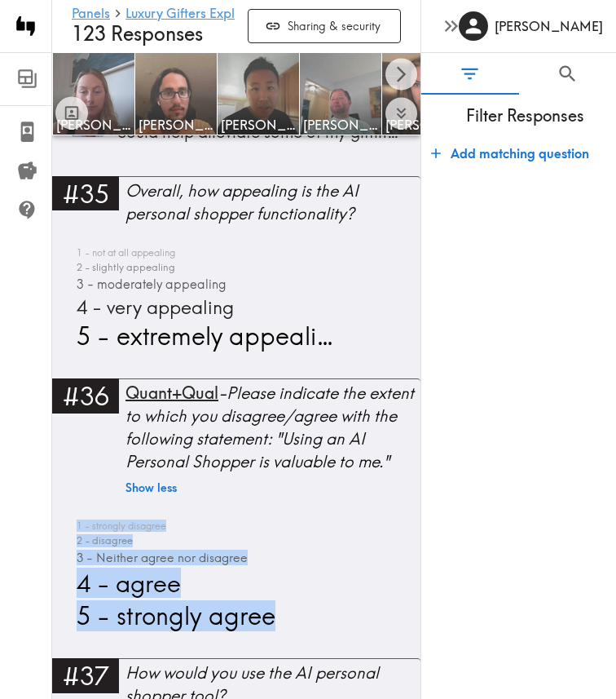 The image size is (616, 699). I want to click on span: 123 Responses, so click(137, 33).